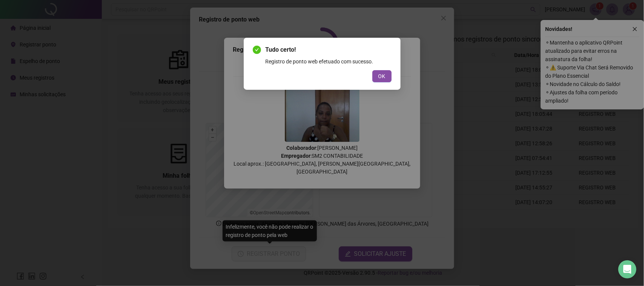  I want to click on div: Open Intercom Messenger, so click(627, 269).